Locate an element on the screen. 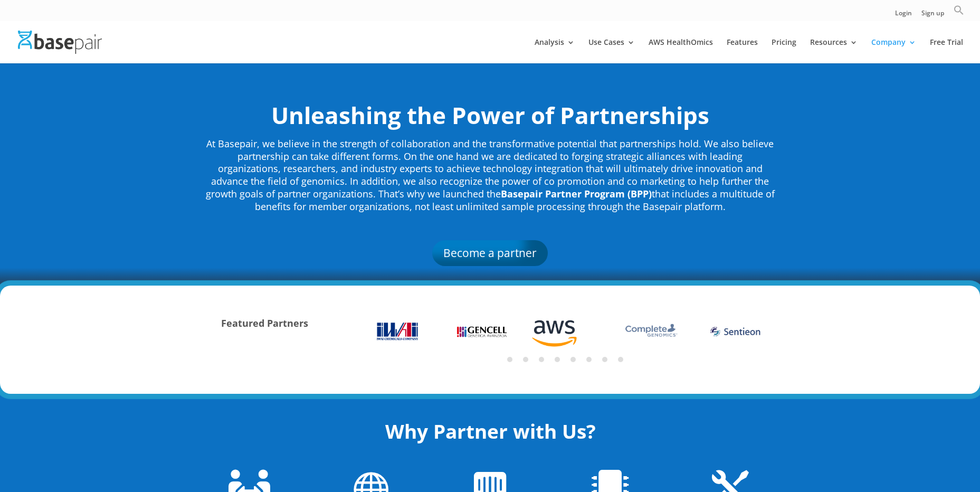 The width and height of the screenshot is (980, 492). strong: Why Partner with Us? is located at coordinates (490, 430).